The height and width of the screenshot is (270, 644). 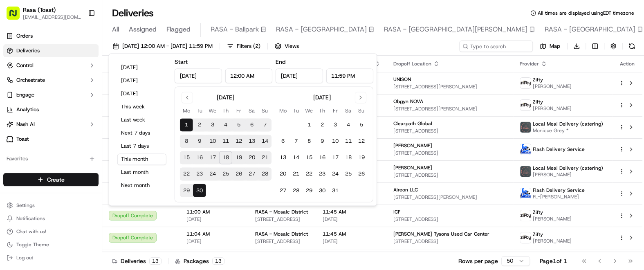 What do you see at coordinates (142, 172) in the screenshot?
I see `button: Last month` at bounding box center [142, 172].